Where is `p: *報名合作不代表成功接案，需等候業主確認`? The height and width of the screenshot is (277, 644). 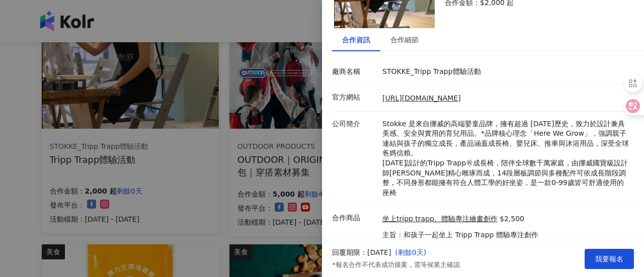
p: *報名合作不代表成功接案，需等候業主確認 is located at coordinates (396, 265).